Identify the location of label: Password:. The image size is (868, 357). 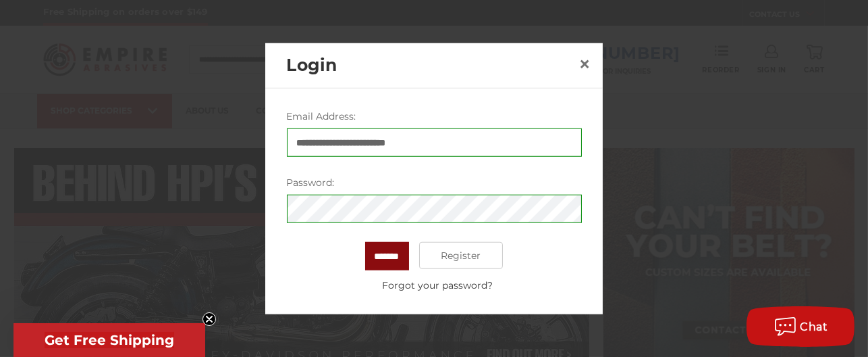
(434, 182).